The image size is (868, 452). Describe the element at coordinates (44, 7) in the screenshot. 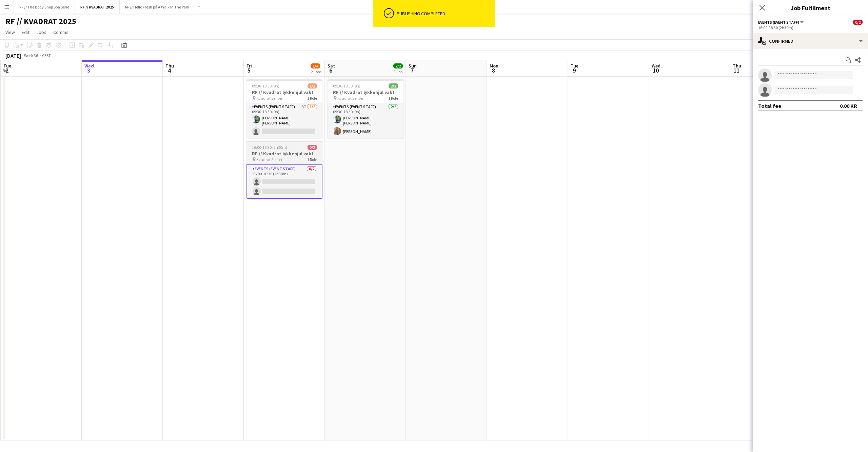

I see `button: RF // The Body Shop Spa Serie` at that location.